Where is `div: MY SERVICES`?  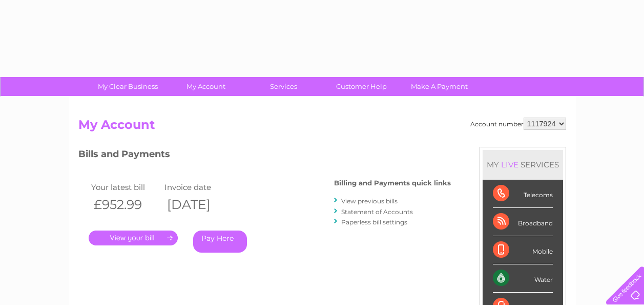
div: MY SERVICES is located at coordinates (523, 164).